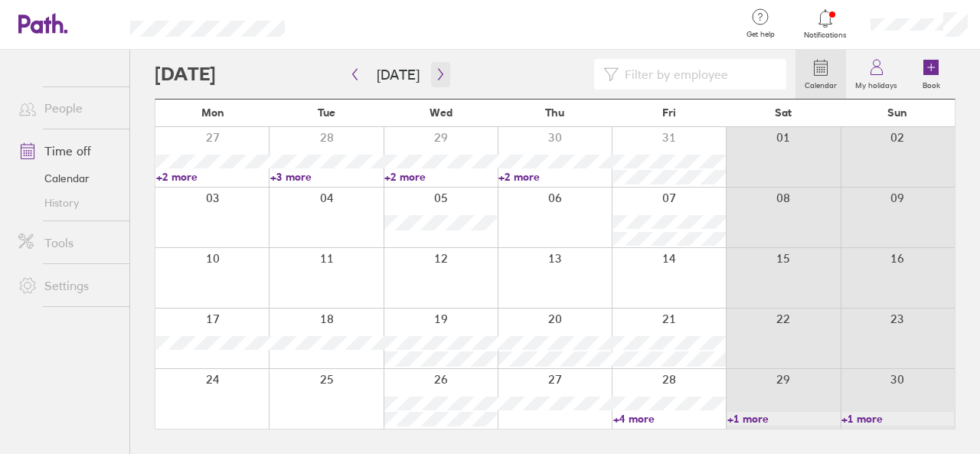 Image resolution: width=980 pixels, height=454 pixels. What do you see at coordinates (760, 34) in the screenshot?
I see `span: Get help` at bounding box center [760, 34].